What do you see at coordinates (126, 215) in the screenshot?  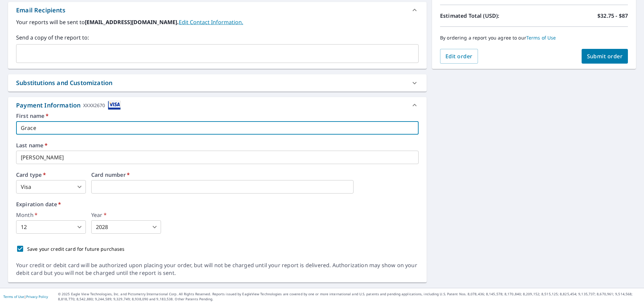 I see `label: Year` at bounding box center [126, 215].